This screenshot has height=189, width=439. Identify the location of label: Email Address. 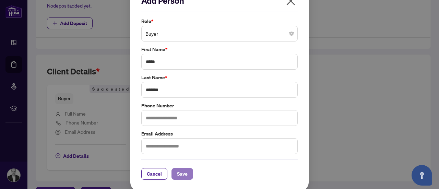
(220, 134).